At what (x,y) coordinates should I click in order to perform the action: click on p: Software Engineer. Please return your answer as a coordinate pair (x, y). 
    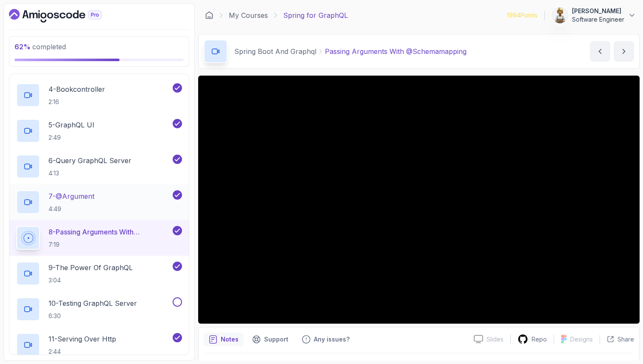
    Looking at the image, I should click on (598, 19).